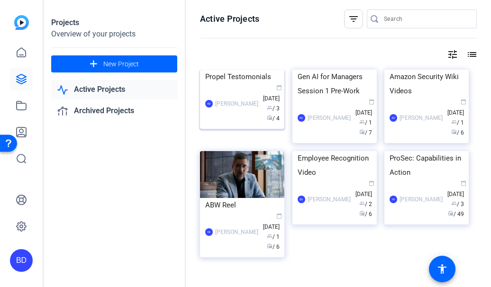 This screenshot has height=287, width=491. What do you see at coordinates (354, 19) in the screenshot?
I see `mat-icon: filter_list` at bounding box center [354, 19].